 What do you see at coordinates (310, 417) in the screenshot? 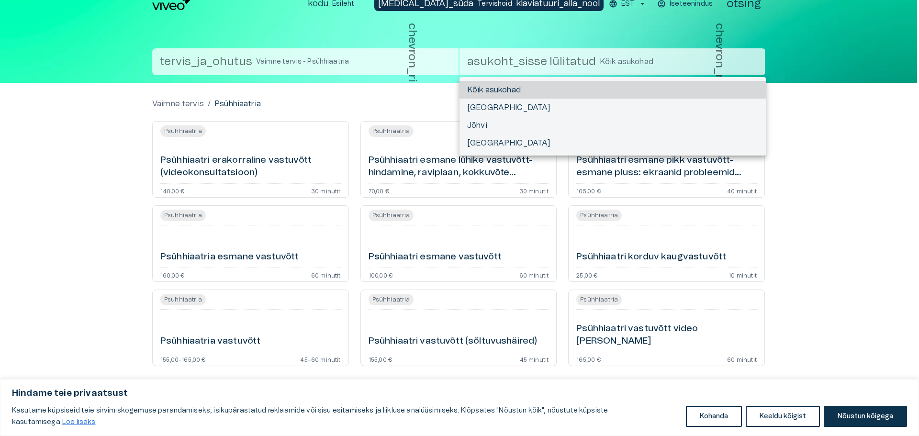
I see `font: Kasutame küpsiseid teie sirvimiskogemuse parandamiseks, isikupärastatud reklaamide või sisu esita...` at bounding box center [310, 417].